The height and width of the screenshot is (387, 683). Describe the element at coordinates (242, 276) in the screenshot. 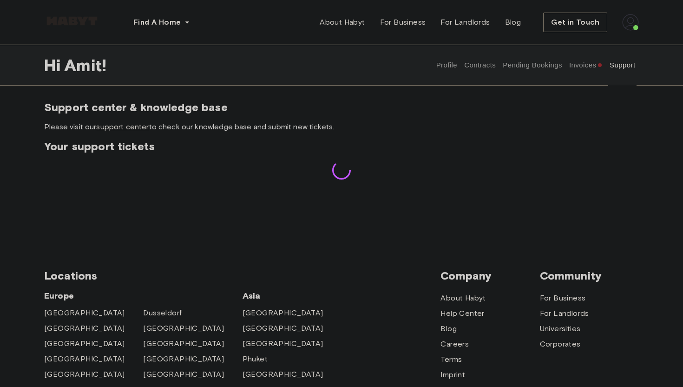

I see `span: Locations` at that location.